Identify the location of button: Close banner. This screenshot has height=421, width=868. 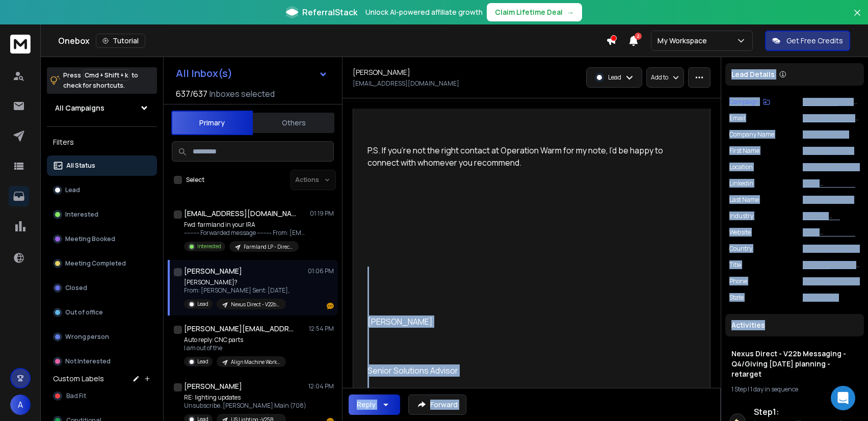
(857, 18).